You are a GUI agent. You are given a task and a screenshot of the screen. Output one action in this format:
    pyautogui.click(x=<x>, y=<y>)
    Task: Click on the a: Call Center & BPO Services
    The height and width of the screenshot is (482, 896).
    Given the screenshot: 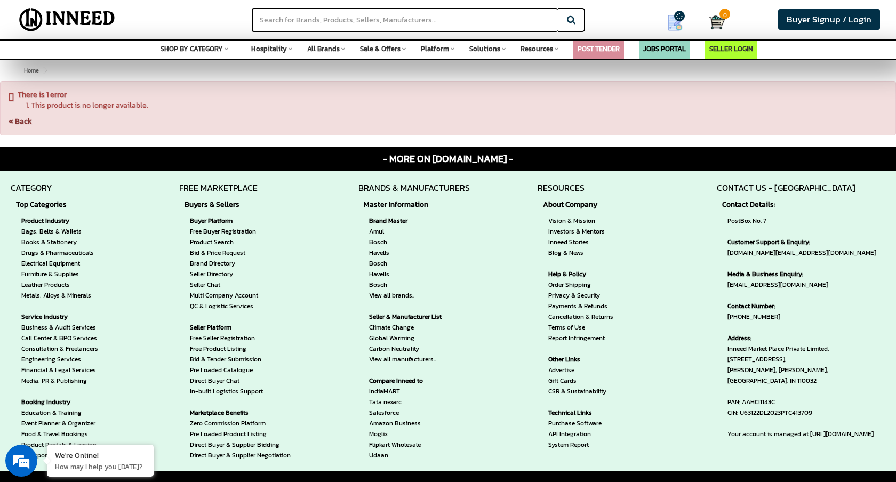 What is the action you would take?
    pyautogui.click(x=60, y=338)
    